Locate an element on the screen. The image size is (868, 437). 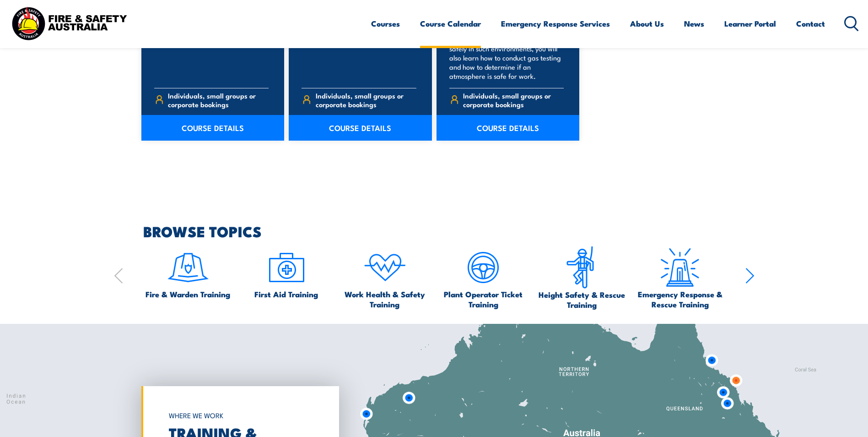
h6: WHERE WE WORK is located at coordinates (238, 416).